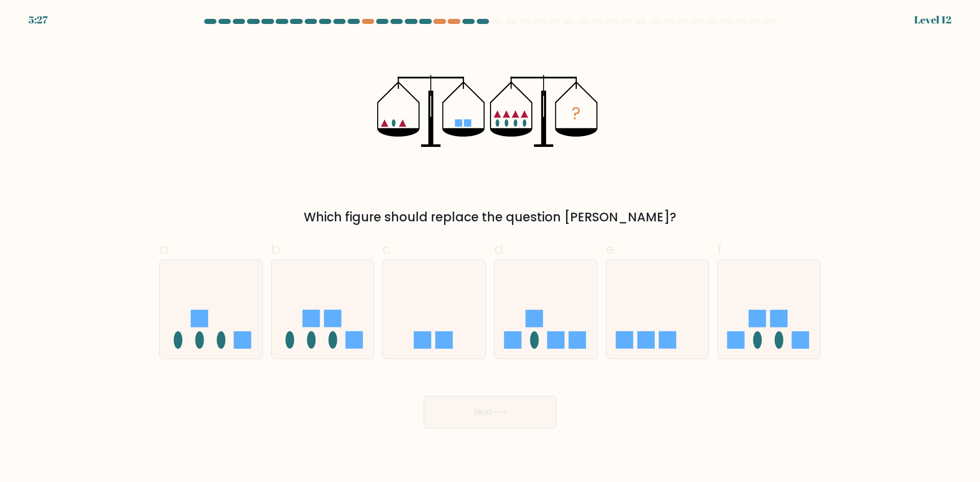 This screenshot has width=980, height=482. Describe the element at coordinates (933, 20) in the screenshot. I see `div: Level 12` at that location.